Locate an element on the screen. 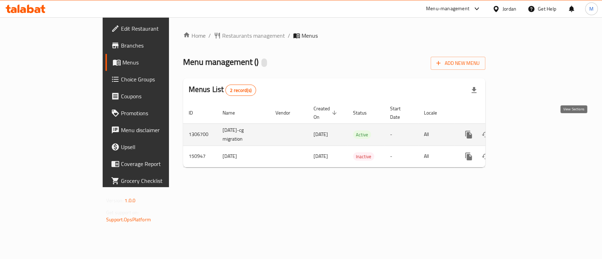 The image size is (602, 259). a: Grocery Checklist is located at coordinates (154, 181).